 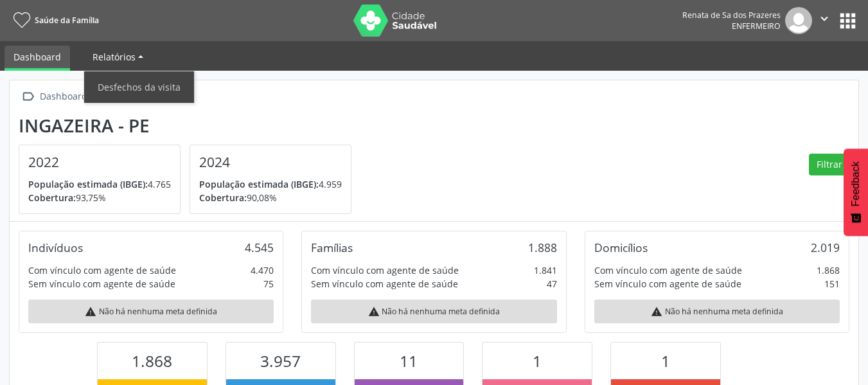 What do you see at coordinates (271, 162) in the screenshot?
I see `h4: 2024` at bounding box center [271, 162].